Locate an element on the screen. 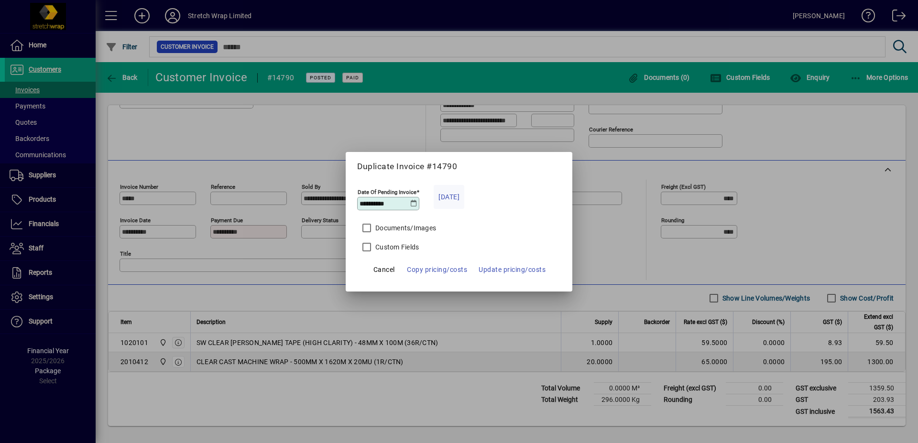 The width and height of the screenshot is (918, 443). button: Copy pricing/costs is located at coordinates (437, 270).